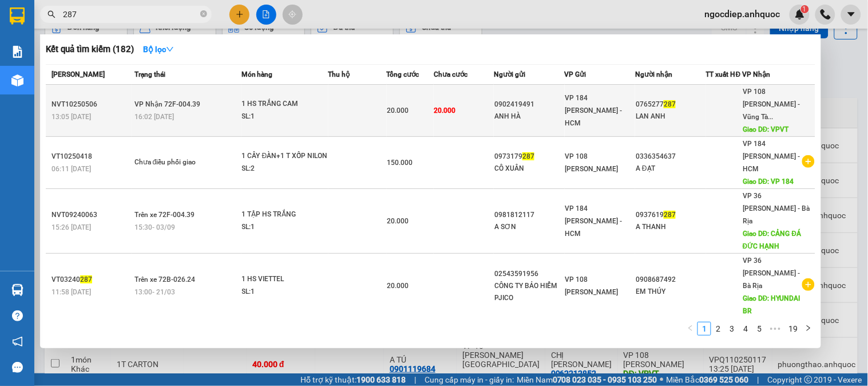 The width and height of the screenshot is (868, 386). Describe the element at coordinates (285, 104) in the screenshot. I see `div: 1 HS TRẮNG CAM` at that location.